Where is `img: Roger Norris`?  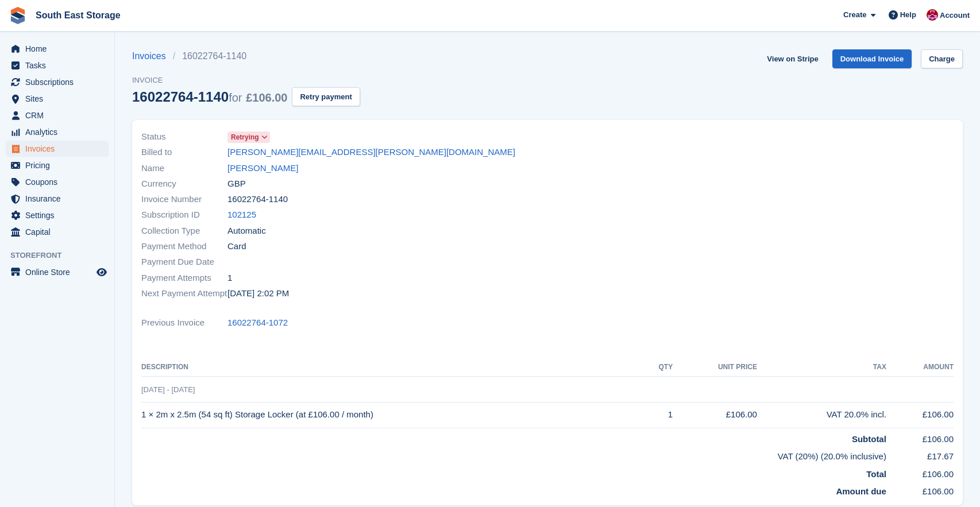 img: Roger Norris is located at coordinates (933, 15).